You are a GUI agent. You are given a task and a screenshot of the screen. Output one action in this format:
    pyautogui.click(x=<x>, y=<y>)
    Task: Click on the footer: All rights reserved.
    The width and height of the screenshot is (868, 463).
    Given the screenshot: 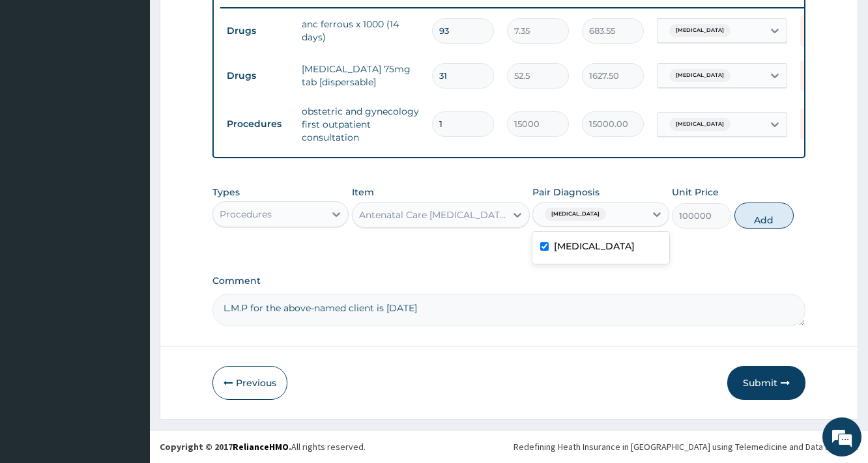 What is the action you would take?
    pyautogui.click(x=509, y=447)
    